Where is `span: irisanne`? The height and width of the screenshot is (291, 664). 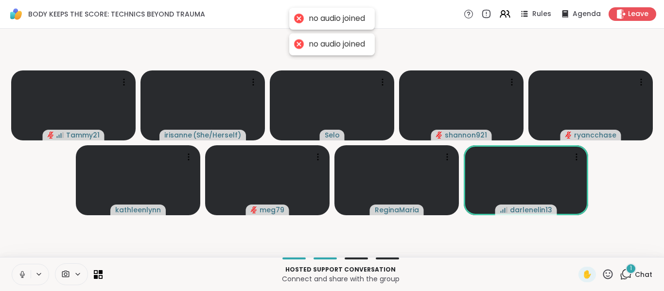 span: irisanne is located at coordinates (178, 135).